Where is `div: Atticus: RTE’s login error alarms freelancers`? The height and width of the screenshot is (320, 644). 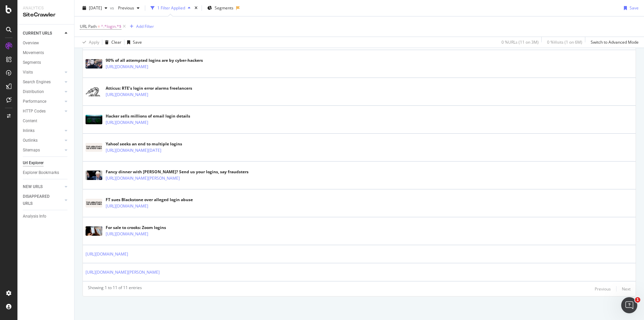 div: Atticus: RTE’s login error alarms freelancers is located at coordinates (149, 88).